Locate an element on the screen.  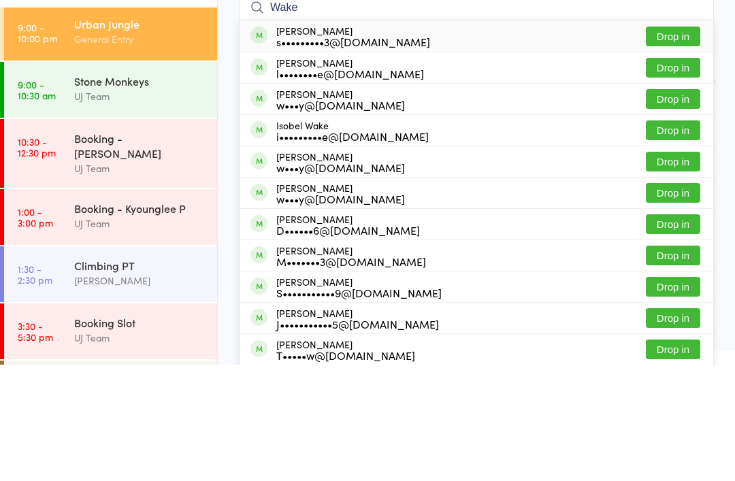
a: 9:00 -10:00 pmUrban JungleGeneral Entry is located at coordinates (110, 149).